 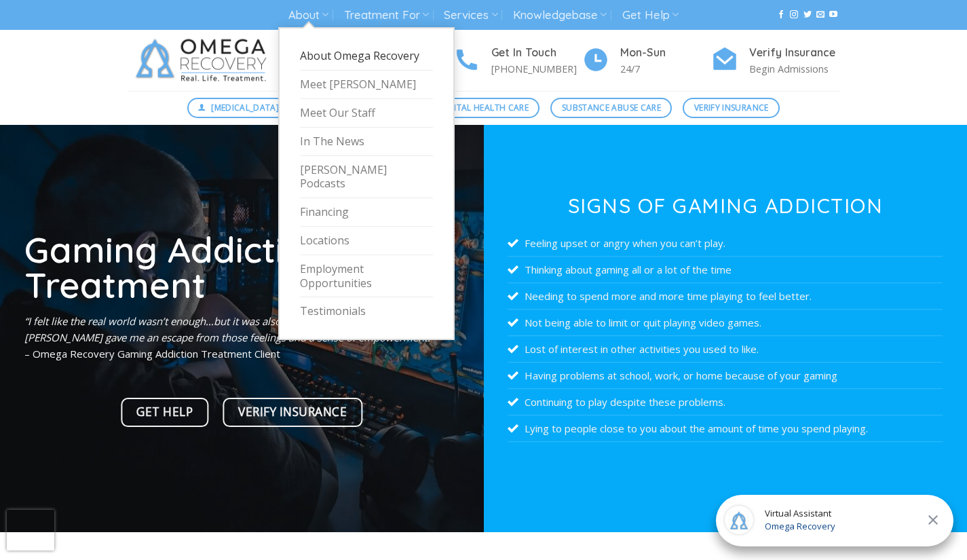 I want to click on a: Send us an email, so click(x=820, y=15).